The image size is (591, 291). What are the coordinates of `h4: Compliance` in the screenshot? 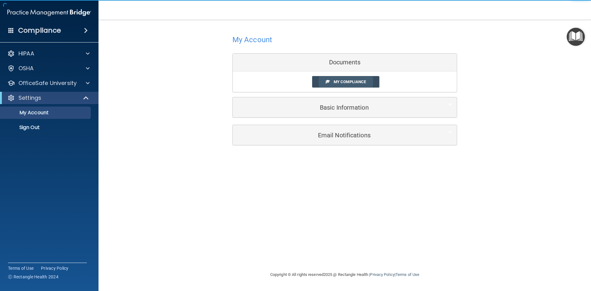 It's located at (39, 30).